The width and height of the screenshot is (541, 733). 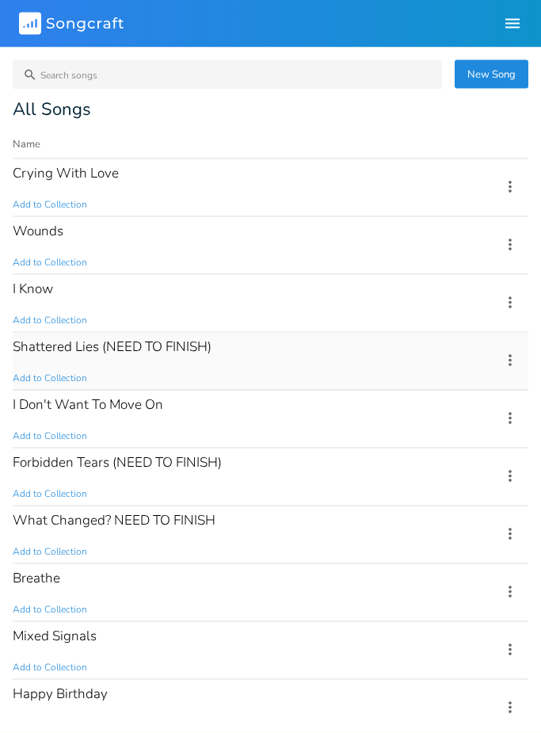 What do you see at coordinates (66, 173) in the screenshot?
I see `div: Crying With Love` at bounding box center [66, 173].